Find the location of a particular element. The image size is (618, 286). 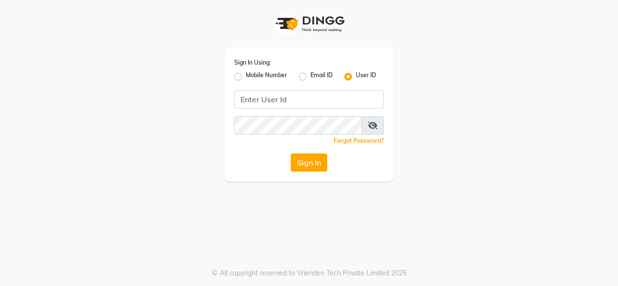

a: Forgot Password? is located at coordinates (359, 141).